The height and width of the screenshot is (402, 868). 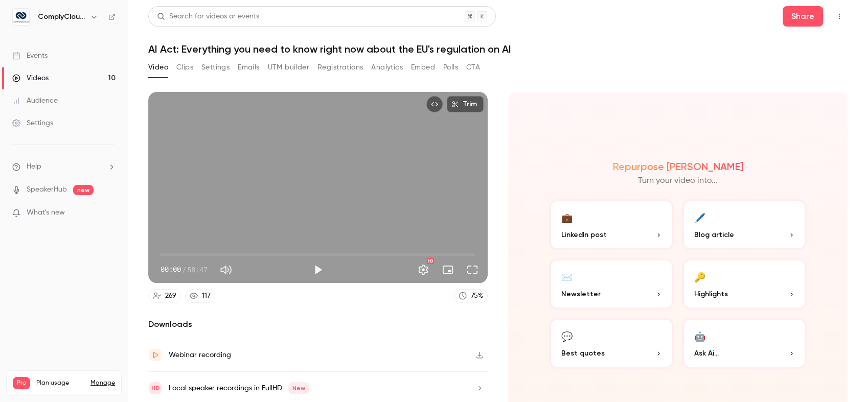 I want to click on button: Embed, so click(x=423, y=67).